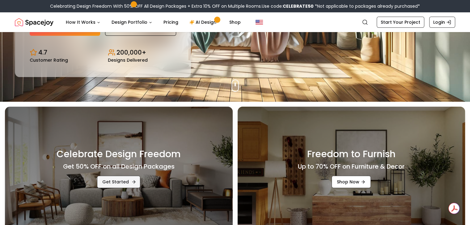 This screenshot has height=225, width=470. Describe the element at coordinates (298, 6) in the screenshot. I see `b: CELEBRATE50` at that location.